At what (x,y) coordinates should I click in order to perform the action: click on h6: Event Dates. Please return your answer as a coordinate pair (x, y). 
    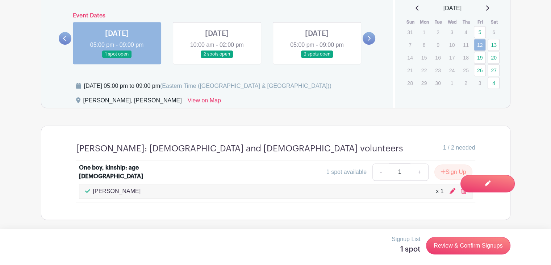
    Looking at the image, I should click on (217, 16).